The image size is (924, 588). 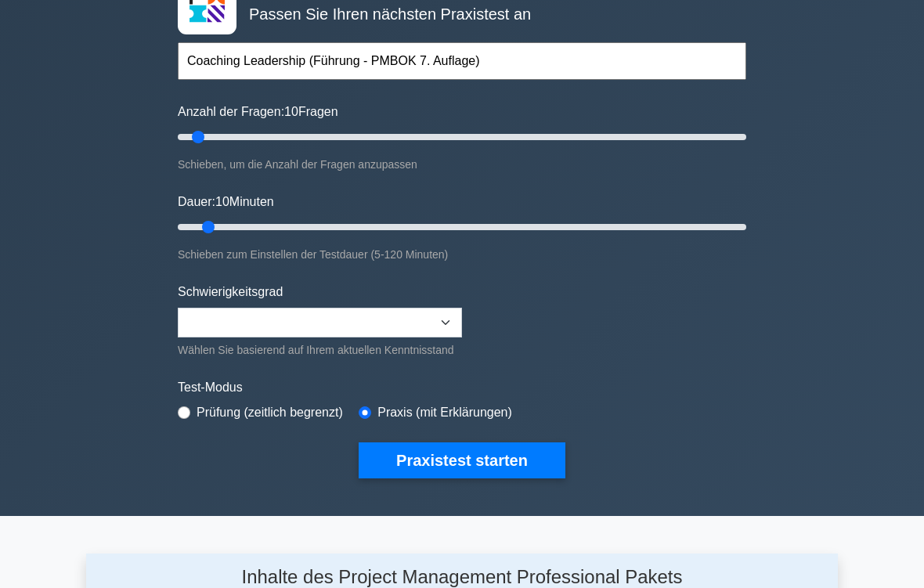 What do you see at coordinates (269, 413) in the screenshot?
I see `label: Prüfung (zeitlich begrenzt)` at bounding box center [269, 413].